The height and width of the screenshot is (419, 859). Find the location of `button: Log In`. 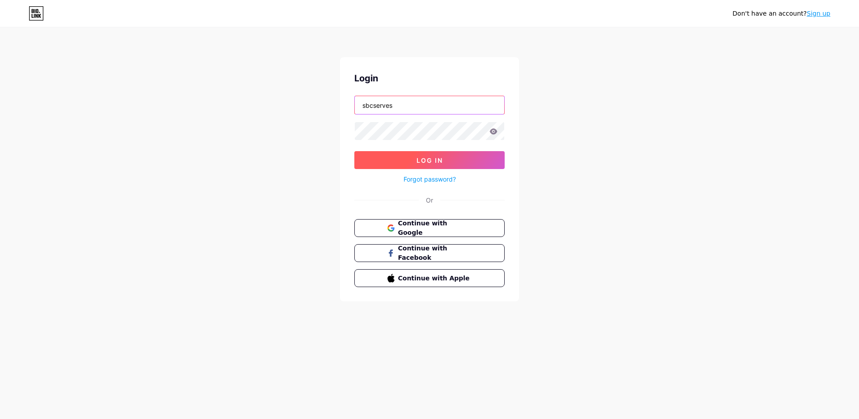

button: Log In is located at coordinates (429, 160).